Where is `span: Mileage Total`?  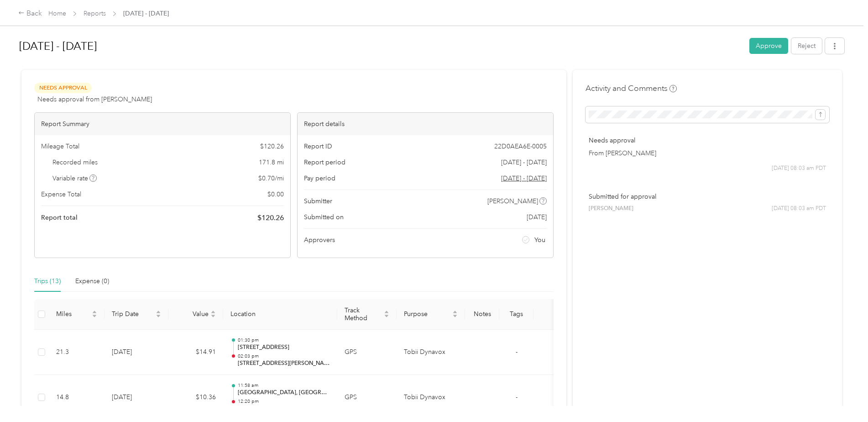 span: Mileage Total is located at coordinates (60, 146).